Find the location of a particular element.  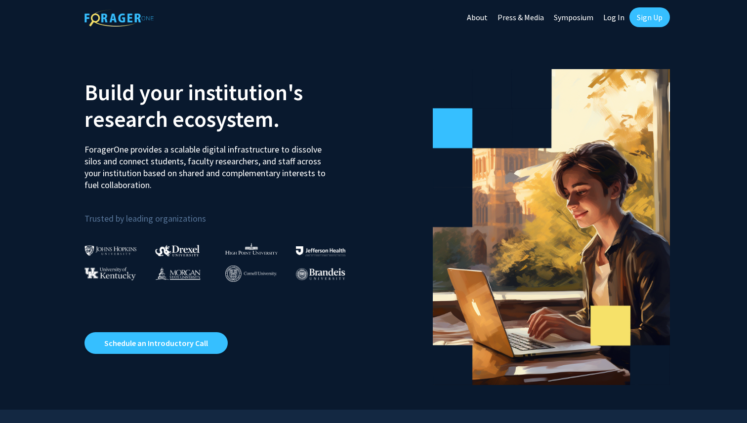

img: Johns Hopkins University is located at coordinates (111, 251).